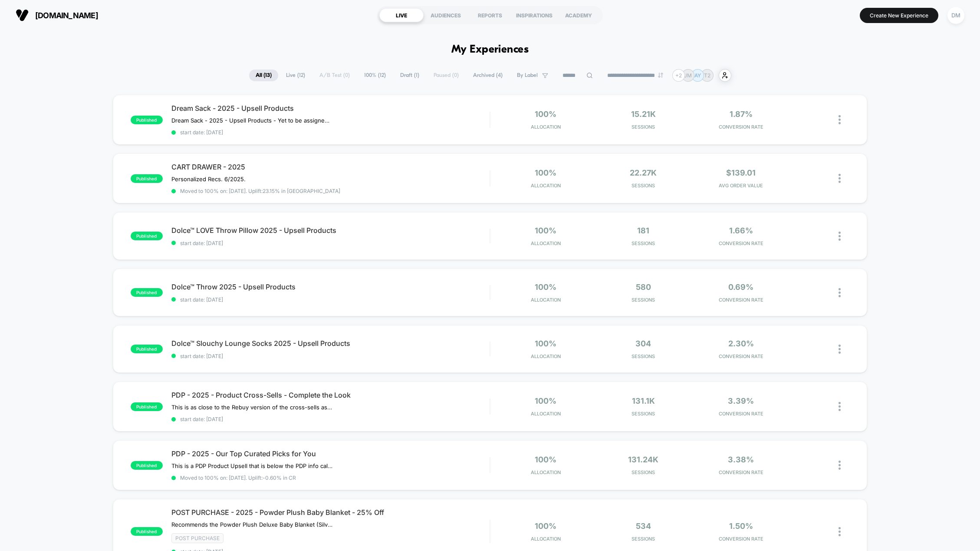 Image resolution: width=980 pixels, height=551 pixels. I want to click on div: ACADEMY, so click(578, 15).